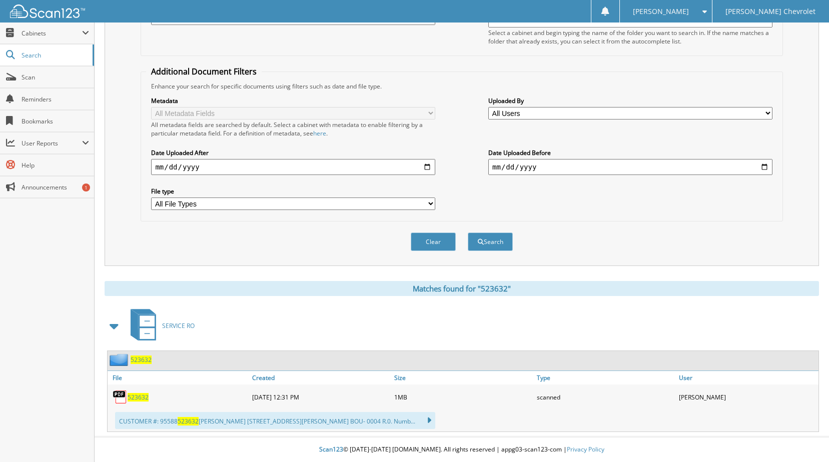  What do you see at coordinates (160, 326) in the screenshot?
I see `a: SERVICE RO` at bounding box center [160, 326].